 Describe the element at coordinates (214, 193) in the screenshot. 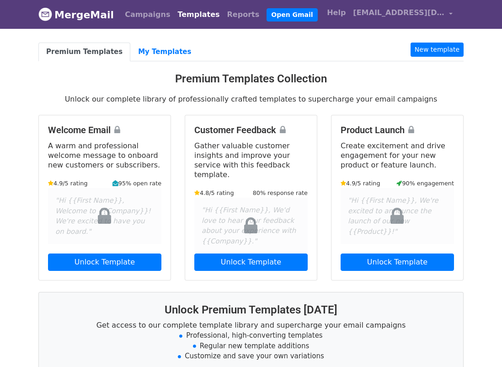

I see `small: 4.8/5 rating` at that location.